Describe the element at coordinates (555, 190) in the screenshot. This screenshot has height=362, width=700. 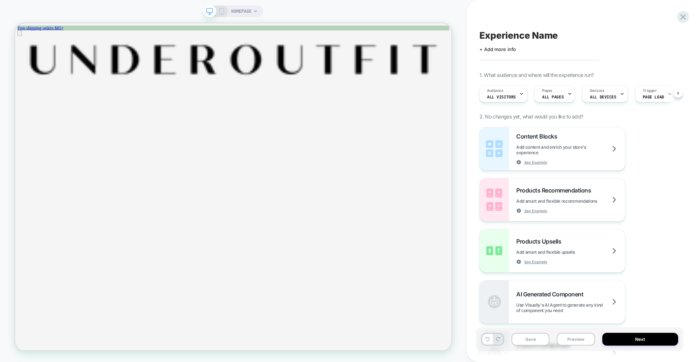
I see `span: Products Recommendations` at that location.